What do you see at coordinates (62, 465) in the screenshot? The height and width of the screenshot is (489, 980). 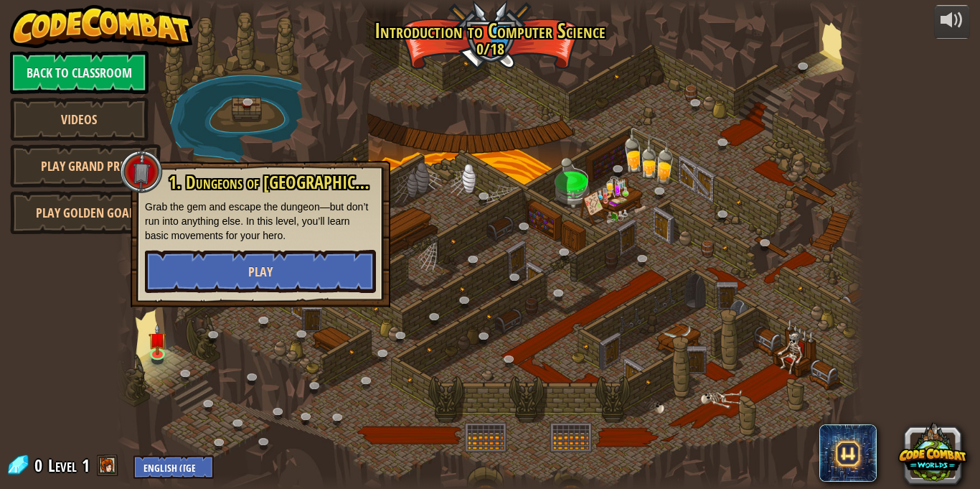 I see `span: Level` at bounding box center [62, 465].